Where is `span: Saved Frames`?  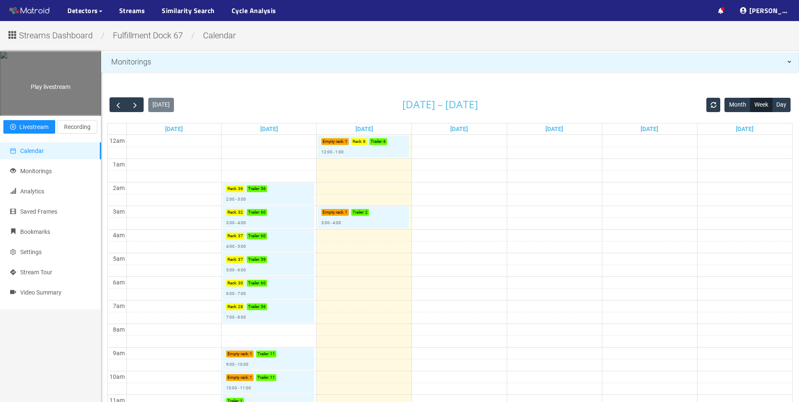 span: Saved Frames is located at coordinates (39, 212).